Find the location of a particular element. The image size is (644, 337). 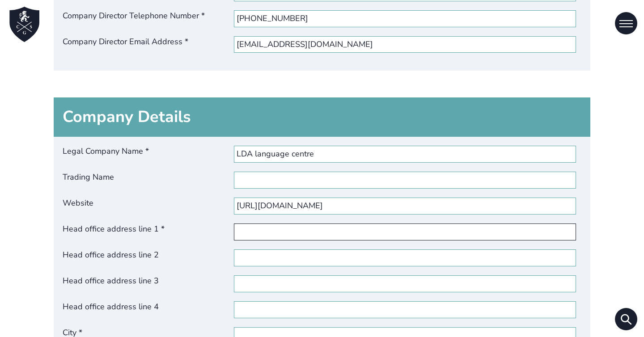

span: Head office address line 4 is located at coordinates (148, 310).